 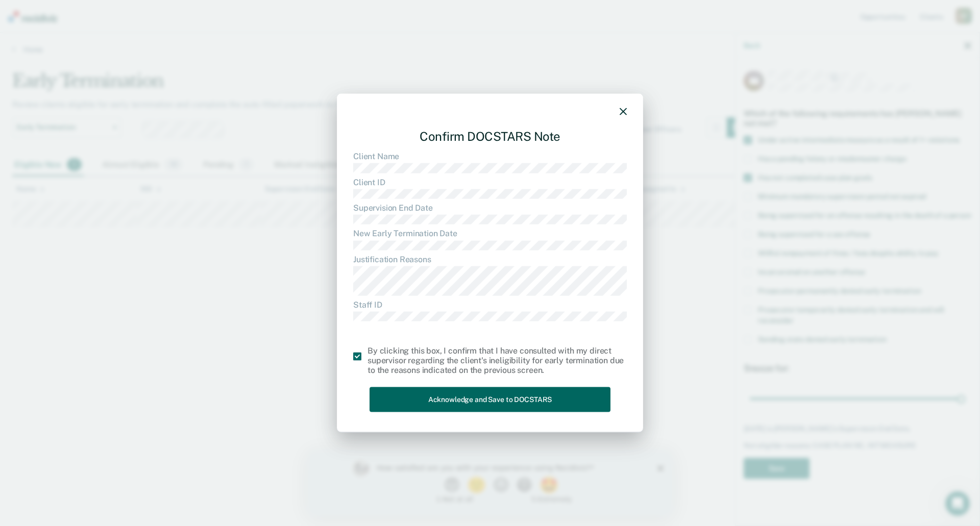 I want to click on button: Acknowledge and Save to DOCSTARS, so click(x=490, y=400).